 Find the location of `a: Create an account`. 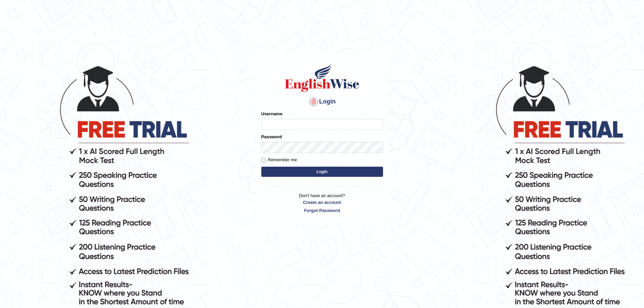

a: Create an account is located at coordinates (322, 202).